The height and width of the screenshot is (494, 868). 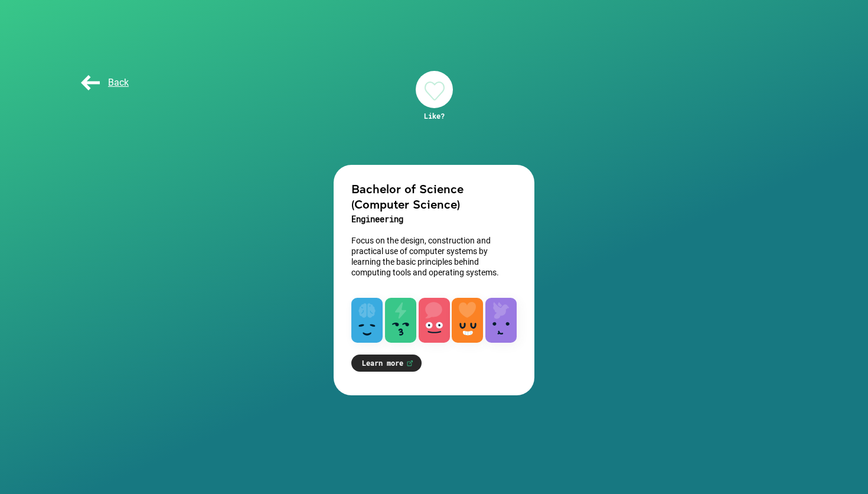 I want to click on img: Learn more, so click(x=410, y=364).